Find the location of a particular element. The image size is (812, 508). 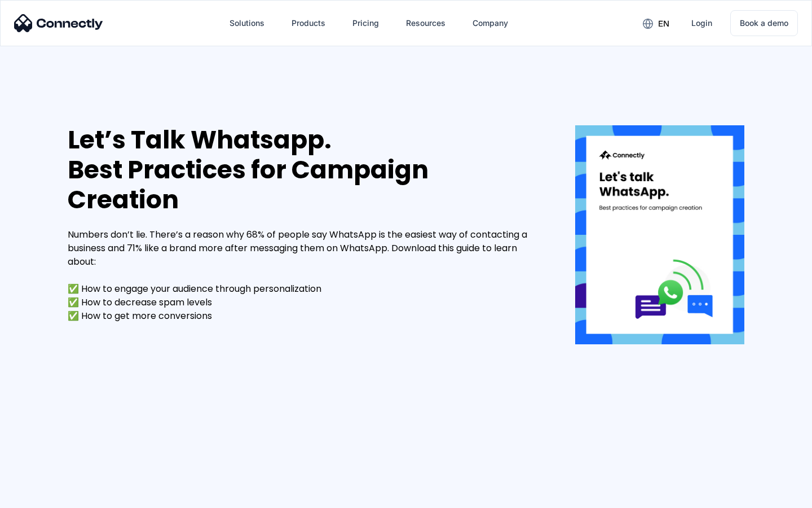

div: Company is located at coordinates (490, 23).